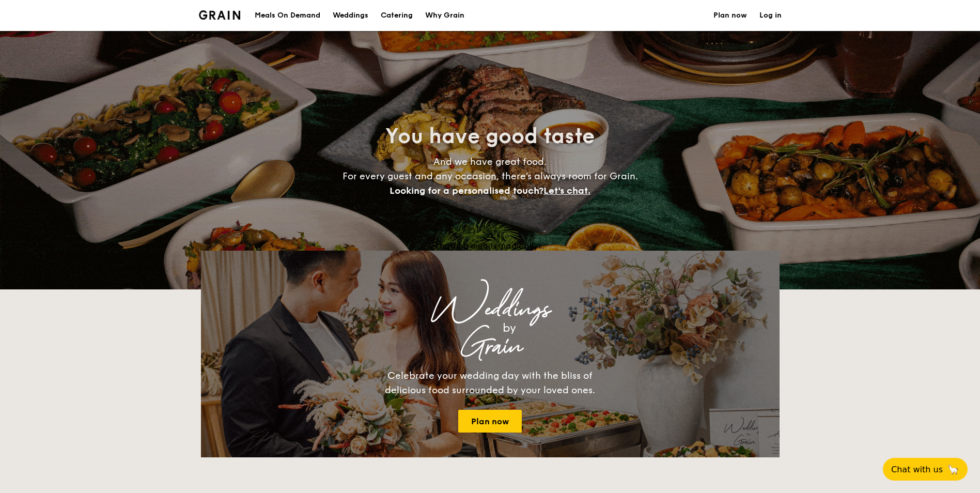 Image resolution: width=980 pixels, height=493 pixels. Describe the element at coordinates (219, 15) in the screenshot. I see `img: Grain` at that location.